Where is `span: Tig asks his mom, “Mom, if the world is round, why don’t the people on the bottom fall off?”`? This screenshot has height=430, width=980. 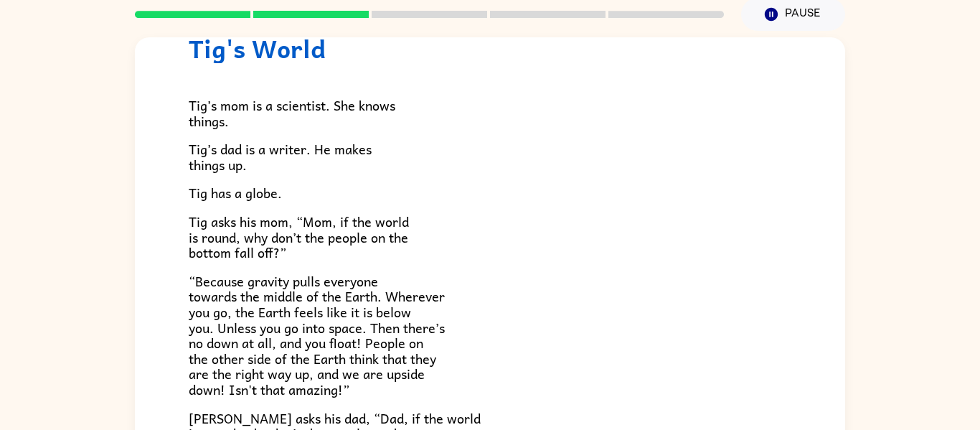 span: Tig asks his mom, “Mom, if the world is round, why don’t the people on the bottom fall off?” is located at coordinates (298, 237).